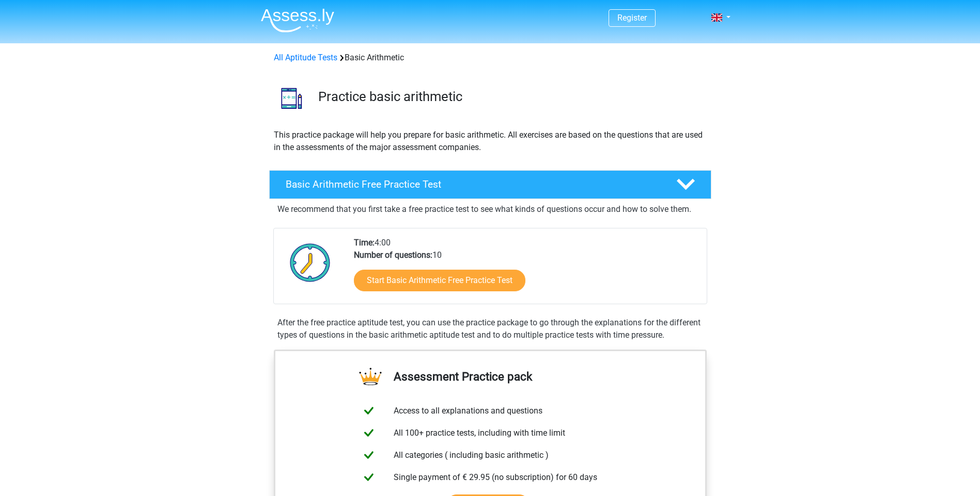 This screenshot has height=496, width=980. Describe the element at coordinates (291, 98) in the screenshot. I see `img: basic arithmetic` at that location.